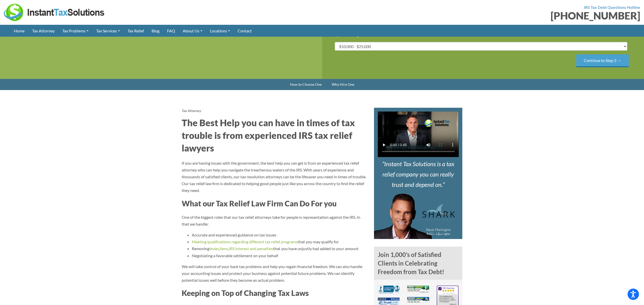 This screenshot has width=644, height=305. I want to click on strong: Tax Attorney, so click(191, 111).